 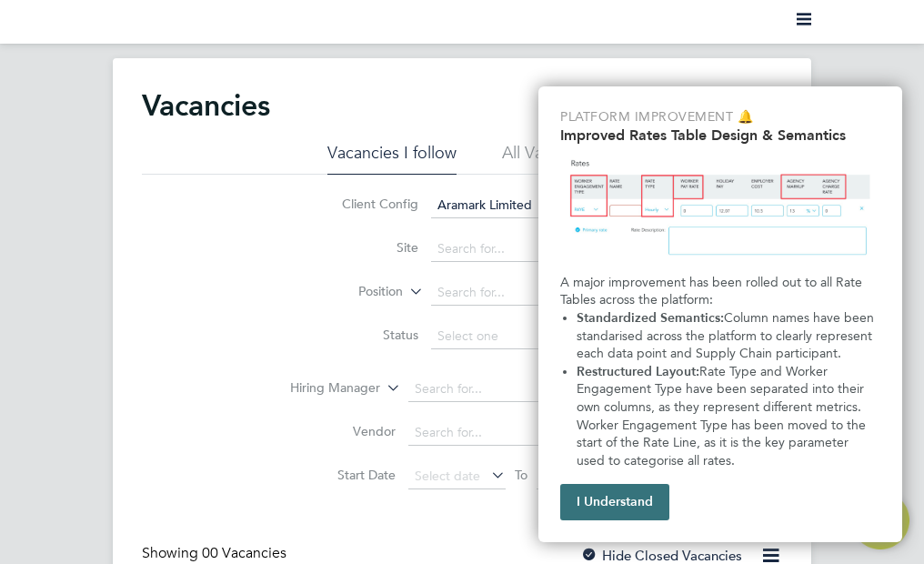 I want to click on div: Improved Rate Table Semantics, so click(x=720, y=314).